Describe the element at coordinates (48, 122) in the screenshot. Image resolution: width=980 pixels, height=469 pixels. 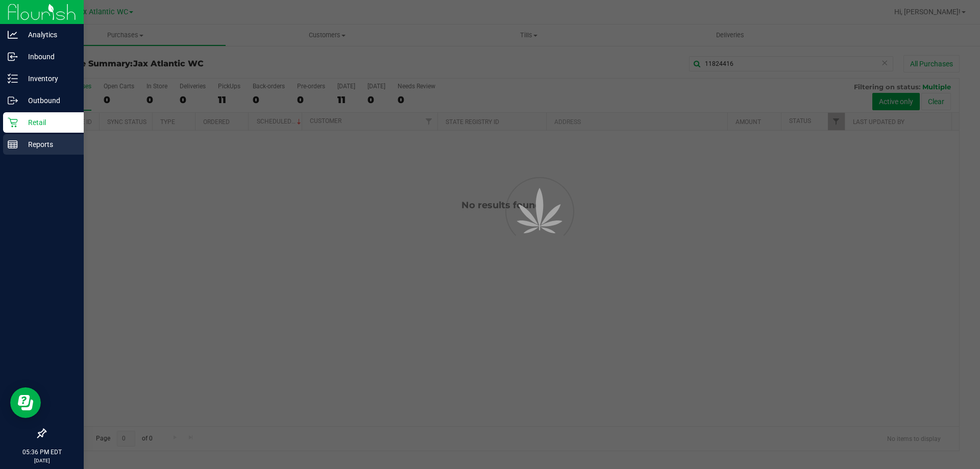
I see `p: Retail` at that location.